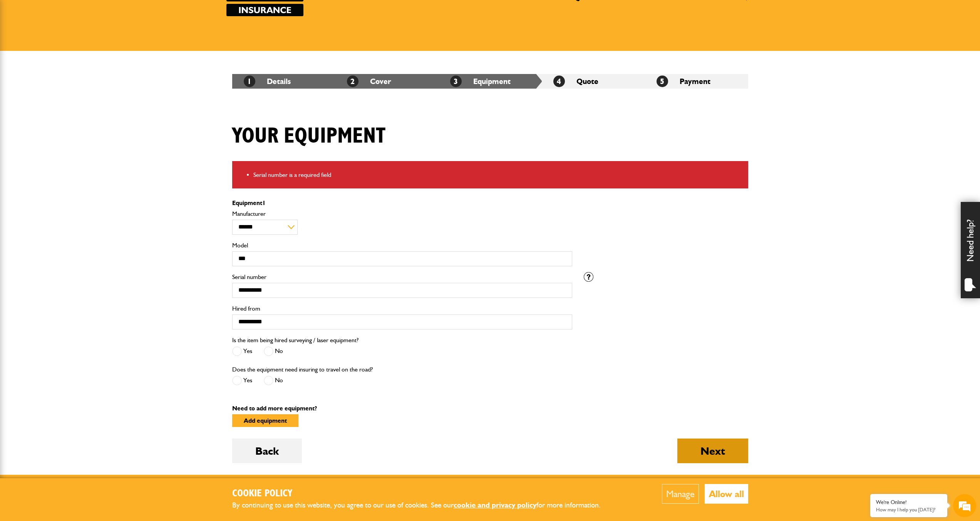  I want to click on span: 3, so click(456, 82).